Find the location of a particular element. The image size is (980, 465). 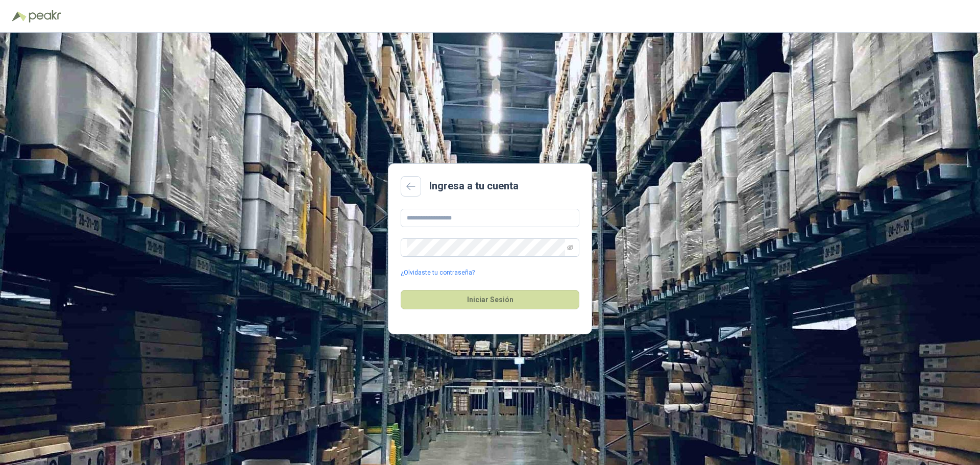

h2: Ingresa a tu cuenta is located at coordinates (473, 186).